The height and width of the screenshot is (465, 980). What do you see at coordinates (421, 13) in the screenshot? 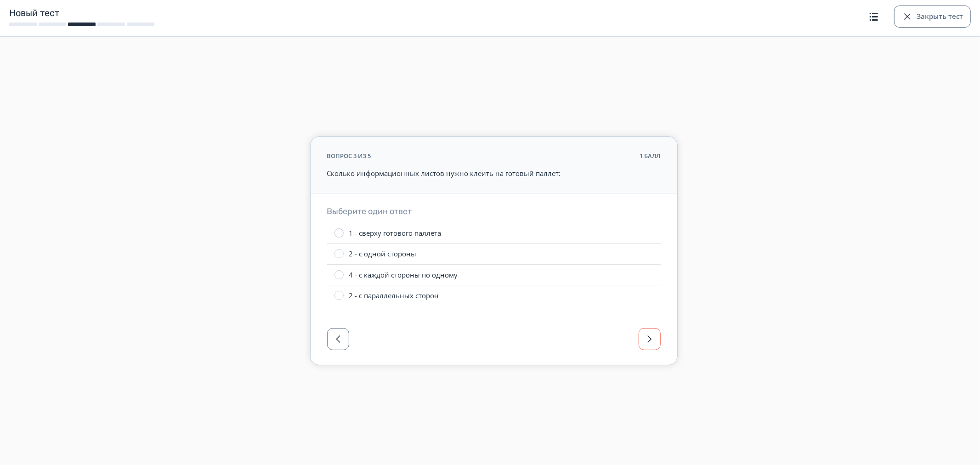
I see `h1: Новый тест` at bounding box center [421, 13].